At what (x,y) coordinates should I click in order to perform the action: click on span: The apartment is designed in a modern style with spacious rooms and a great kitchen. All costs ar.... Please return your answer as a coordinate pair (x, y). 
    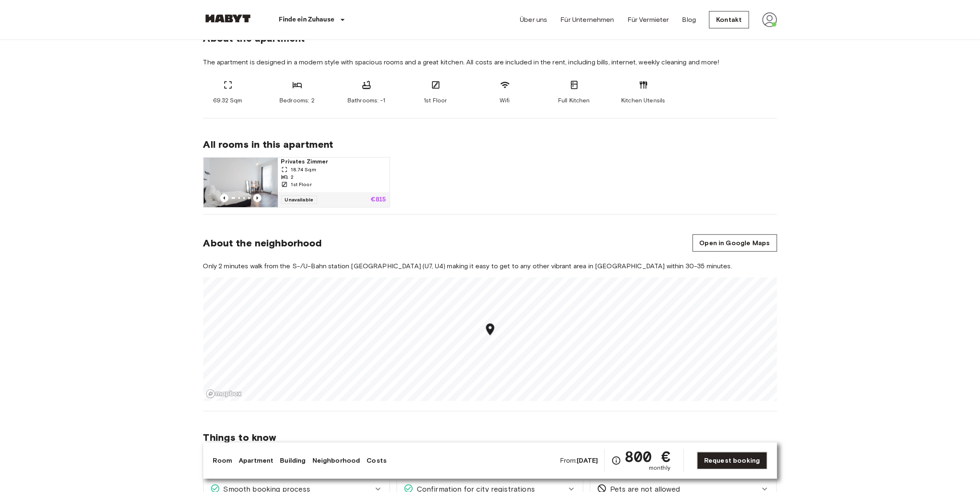
    Looking at the image, I should click on (490, 63).